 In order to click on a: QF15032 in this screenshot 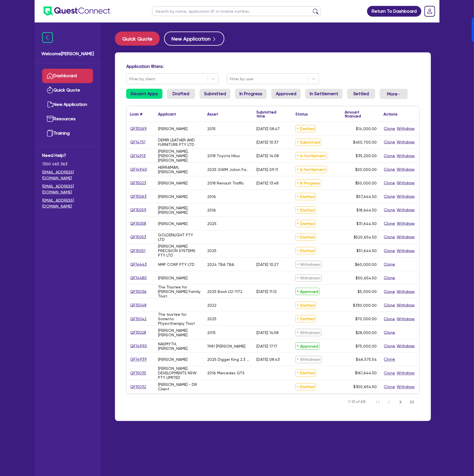, I will do `click(139, 387)`.